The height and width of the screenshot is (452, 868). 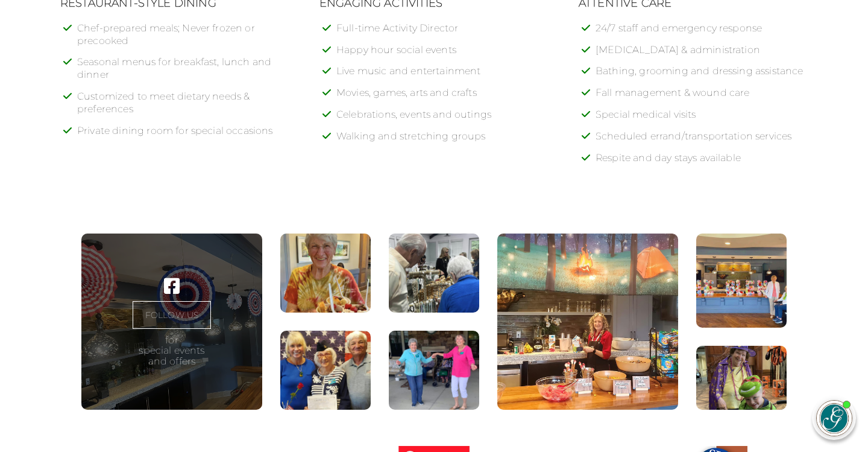 What do you see at coordinates (702, 76) in the screenshot?
I see `li: Bathing, grooming and dressing assistance` at bounding box center [702, 76].